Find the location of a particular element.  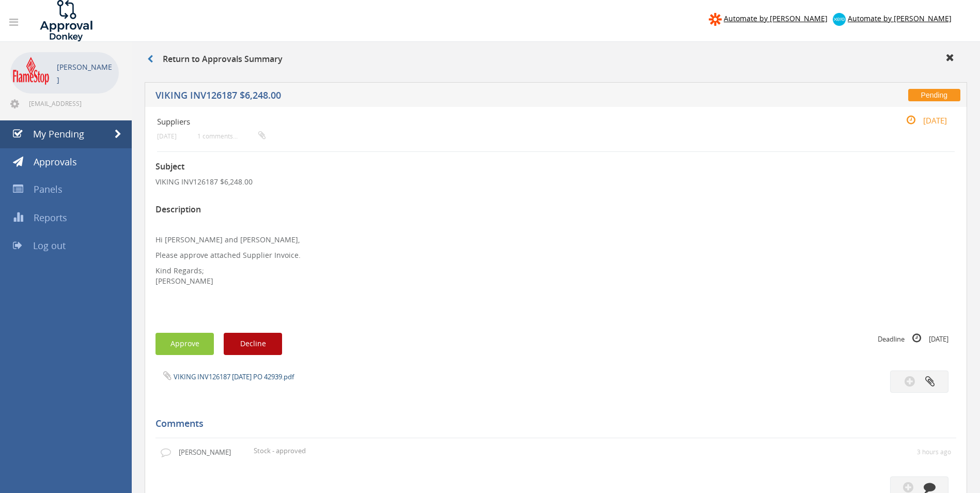

button: Approve is located at coordinates (185, 343).